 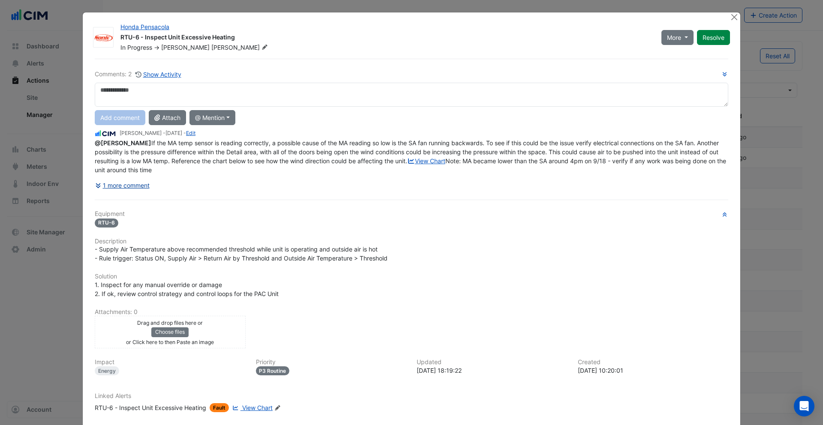 I want to click on button: More, so click(x=677, y=37).